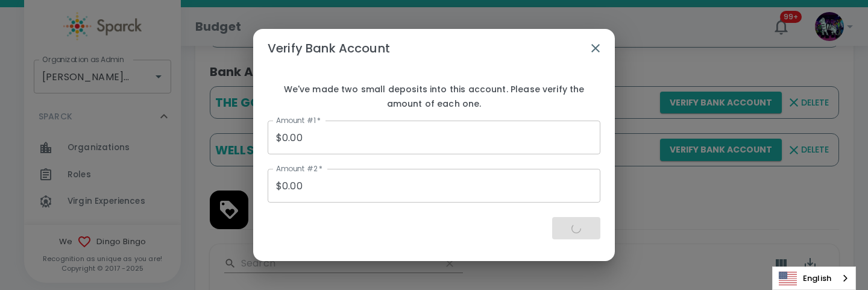 The width and height of the screenshot is (868, 290). I want to click on aside: Language selected: English, so click(814, 277).